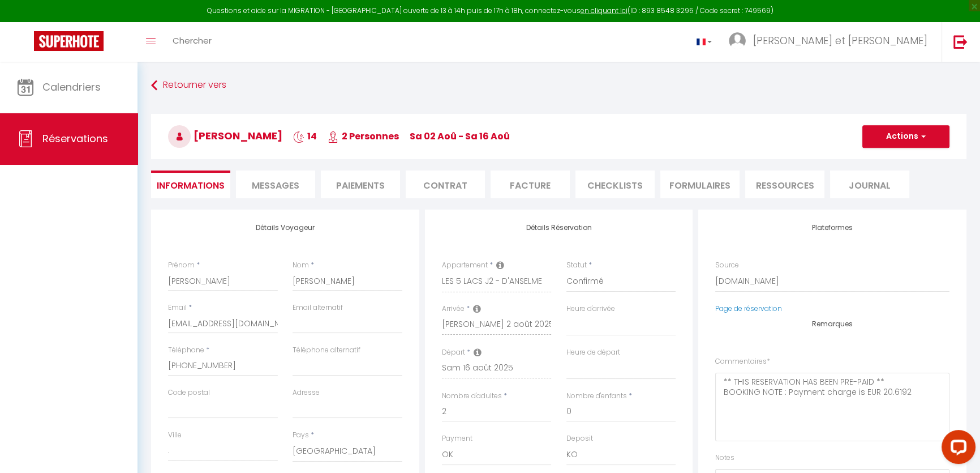 The width and height of the screenshot is (980, 473). Describe the element at coordinates (71, 87) in the screenshot. I see `span: Calendriers` at that location.